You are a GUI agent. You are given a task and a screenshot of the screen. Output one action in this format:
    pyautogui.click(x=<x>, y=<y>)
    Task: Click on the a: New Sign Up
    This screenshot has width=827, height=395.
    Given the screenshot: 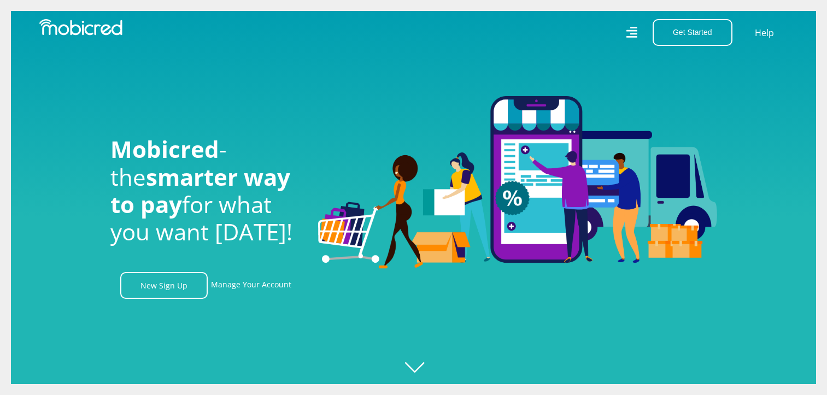 What is the action you would take?
    pyautogui.click(x=164, y=285)
    